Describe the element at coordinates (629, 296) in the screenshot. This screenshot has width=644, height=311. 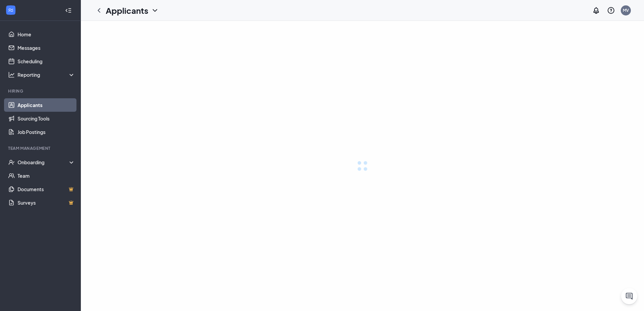
I see `svg: ChatActive` at that location.